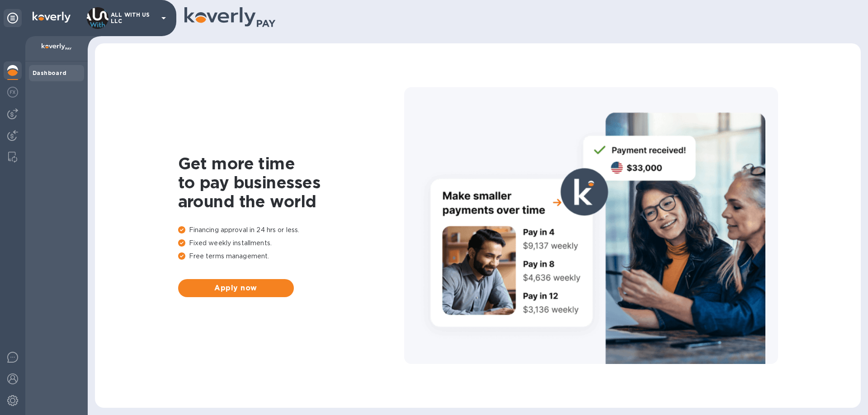 The width and height of the screenshot is (868, 415). What do you see at coordinates (236, 289) in the screenshot?
I see `button: Apply now` at bounding box center [236, 289].